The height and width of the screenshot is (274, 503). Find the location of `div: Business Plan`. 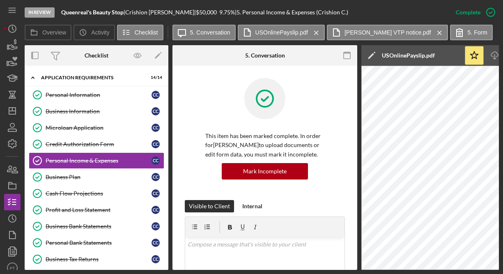

div: Business Plan is located at coordinates (98, 177).